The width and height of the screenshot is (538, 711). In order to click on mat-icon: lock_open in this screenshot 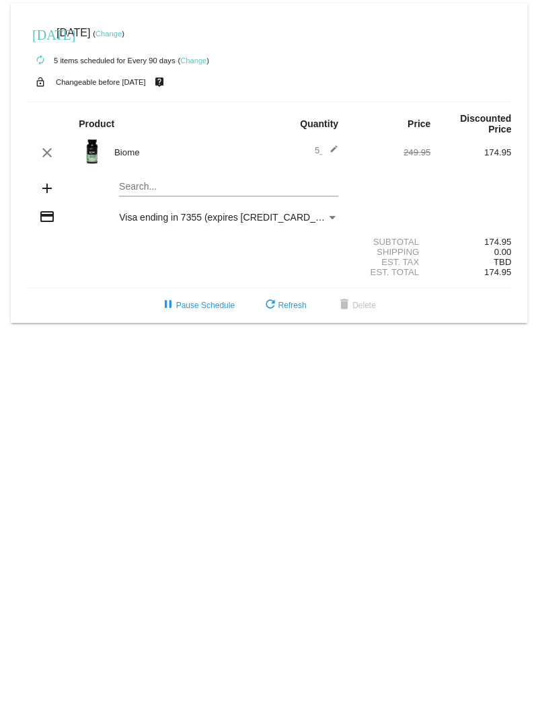, I will do `click(40, 82)`.